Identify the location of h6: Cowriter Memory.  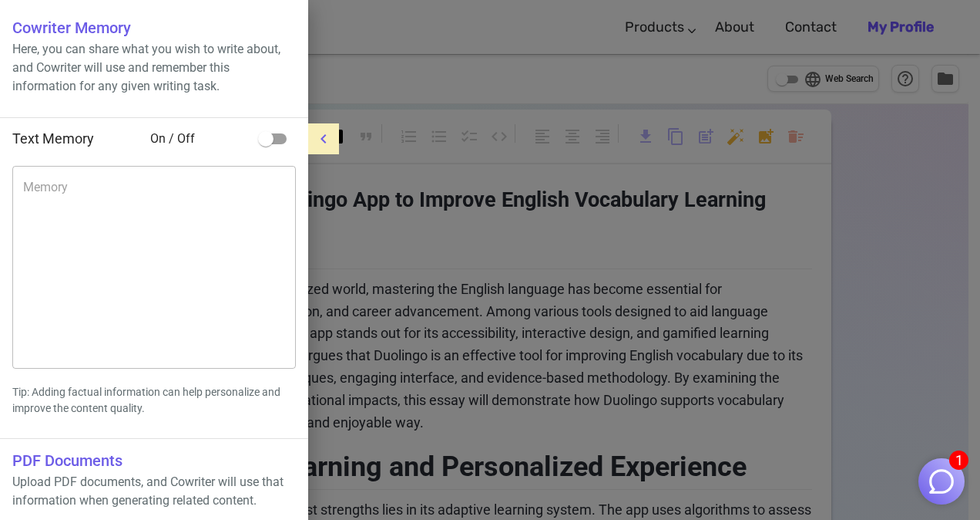
(154, 28).